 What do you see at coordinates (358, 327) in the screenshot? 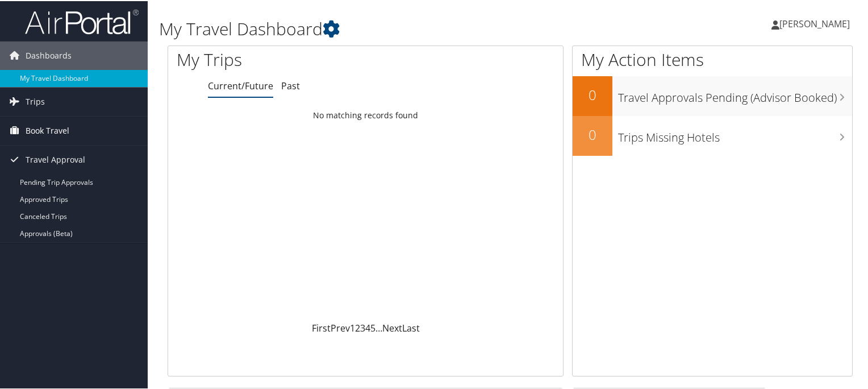
I see `a: 2` at bounding box center [358, 327].